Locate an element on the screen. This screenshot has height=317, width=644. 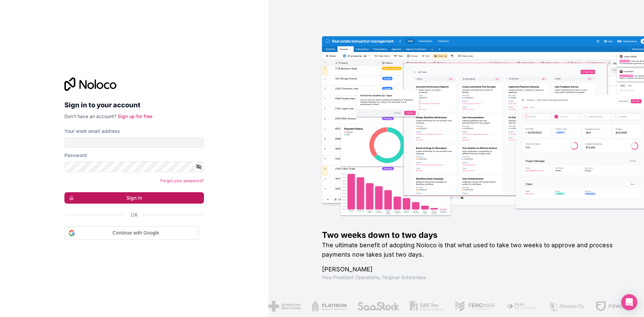
button: Sign in is located at coordinates (134, 198).